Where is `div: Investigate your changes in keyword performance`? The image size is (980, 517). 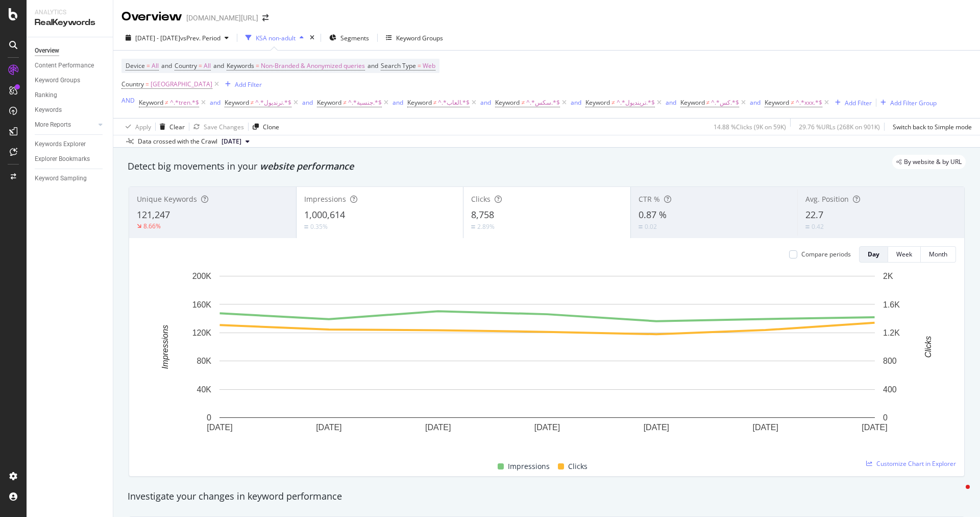
div: Investigate your changes in keyword performance is located at coordinates (547, 497).